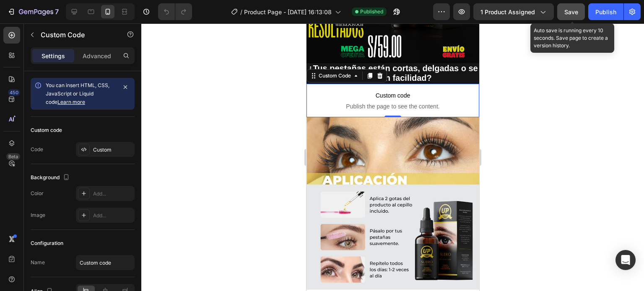 The image size is (644, 291). Describe the element at coordinates (372, 12) in the screenshot. I see `span: Published` at that location.